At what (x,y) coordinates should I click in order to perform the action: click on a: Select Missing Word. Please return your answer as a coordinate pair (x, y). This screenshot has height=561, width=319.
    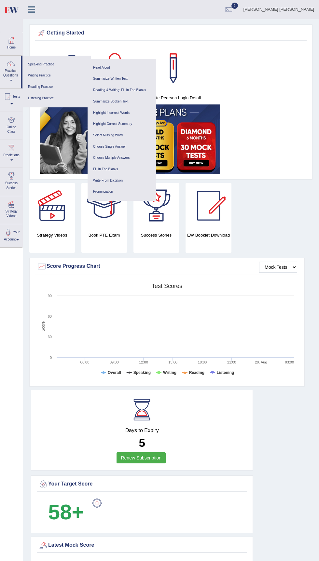
    Looking at the image, I should click on (122, 135).